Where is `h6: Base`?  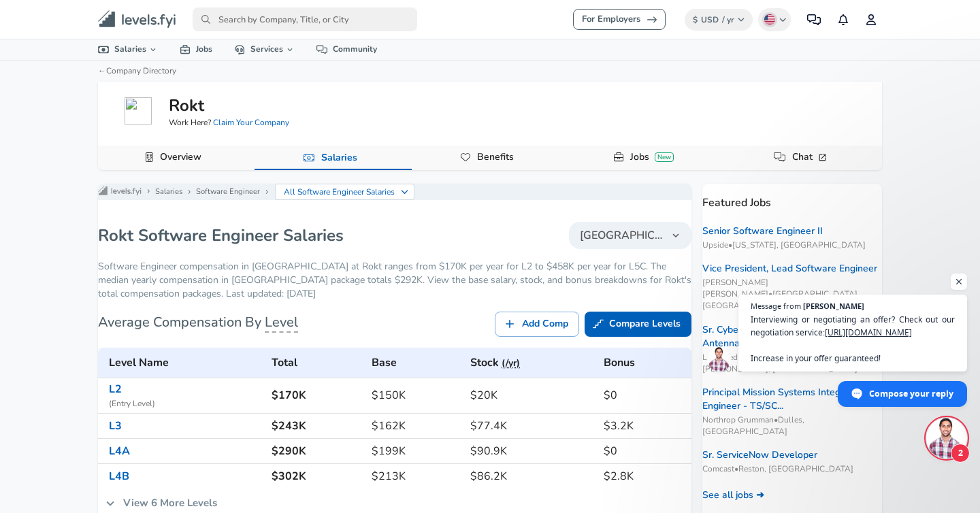 h6: Base is located at coordinates (415, 363).